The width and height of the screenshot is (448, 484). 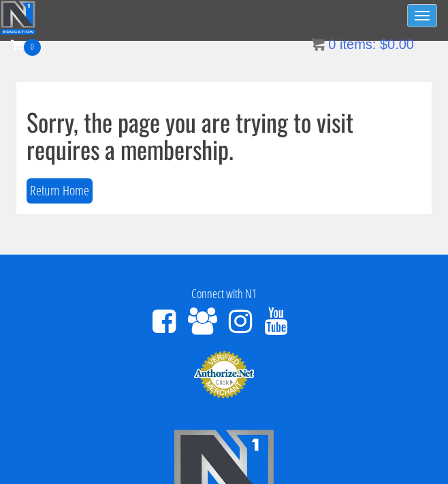 I want to click on a: 0, so click(x=26, y=44).